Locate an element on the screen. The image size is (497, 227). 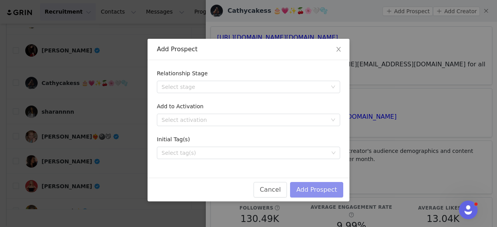
div: Select activation is located at coordinates (244, 120).